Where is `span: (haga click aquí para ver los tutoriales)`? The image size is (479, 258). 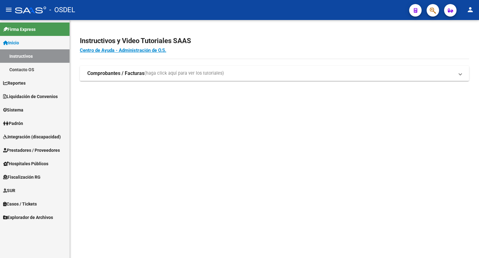
span: (haga click aquí para ver los tutoriales) is located at coordinates (184, 73).